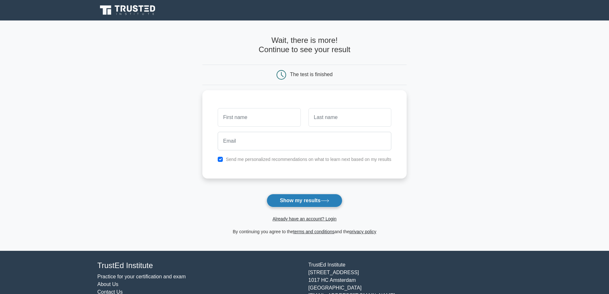 This screenshot has height=294, width=609. I want to click on a: Practice for your certification and exam, so click(142, 276).